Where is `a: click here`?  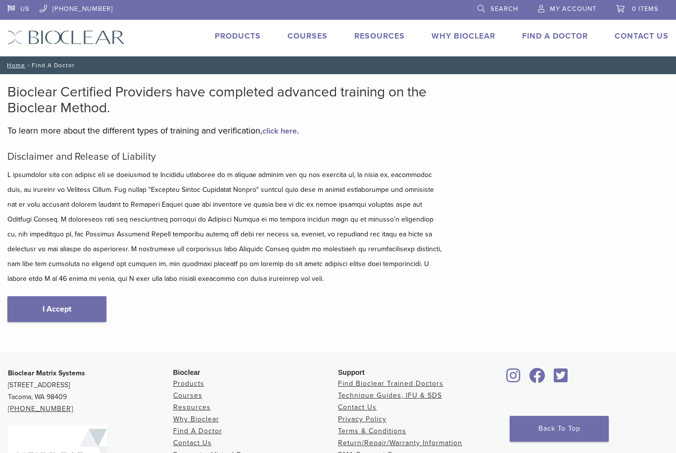 a: click here is located at coordinates (280, 131).